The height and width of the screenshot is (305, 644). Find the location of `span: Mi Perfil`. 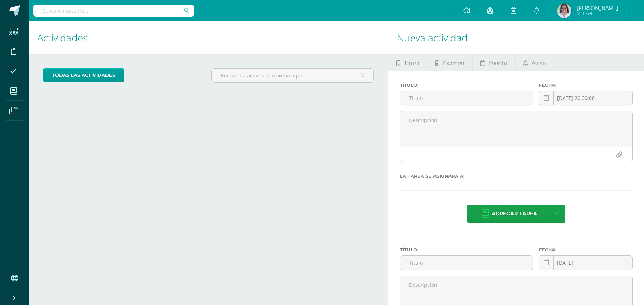

span: Mi Perfil is located at coordinates (597, 13).